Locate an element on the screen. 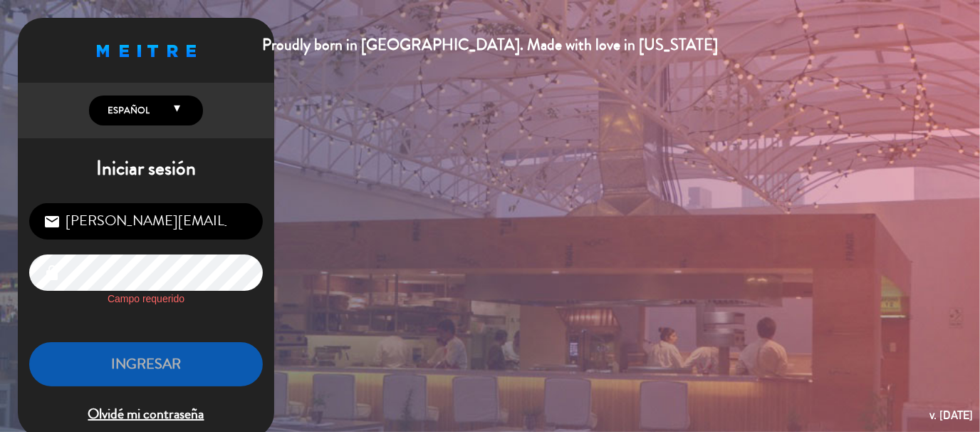  i: email is located at coordinates (52, 222).